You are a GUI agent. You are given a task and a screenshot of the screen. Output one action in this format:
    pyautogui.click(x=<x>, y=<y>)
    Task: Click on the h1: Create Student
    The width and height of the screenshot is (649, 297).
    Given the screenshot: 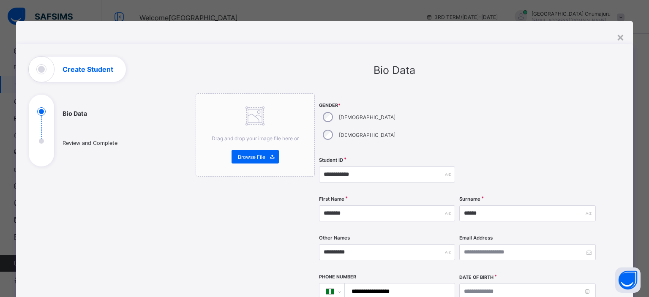 What is the action you would take?
    pyautogui.click(x=88, y=69)
    